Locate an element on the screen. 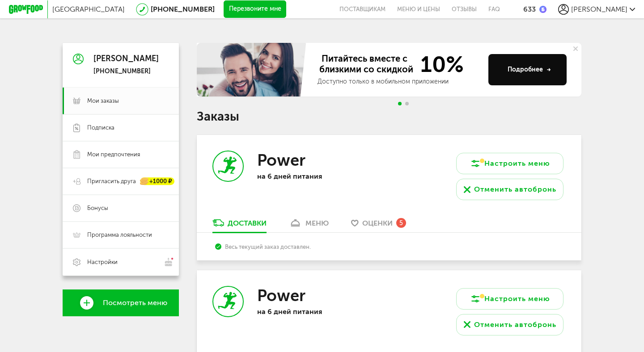 This screenshot has width=644, height=352. button: Подробнее is located at coordinates (527, 69).